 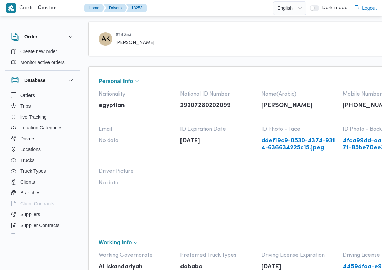 I want to click on span: Working Governorate, so click(x=136, y=256).